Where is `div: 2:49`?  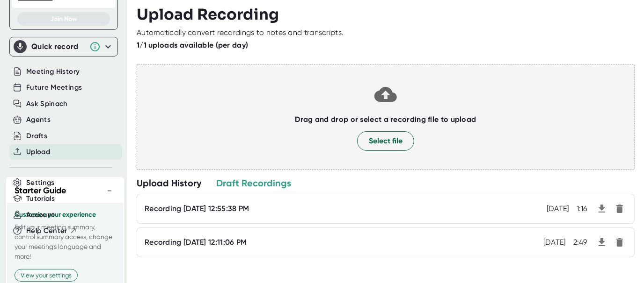
div: 2:49 is located at coordinates (580, 243).